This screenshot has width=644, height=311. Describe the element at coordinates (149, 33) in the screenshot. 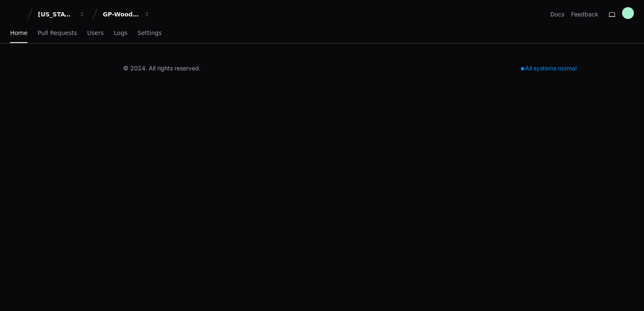

I see `span: Settings` at that location.